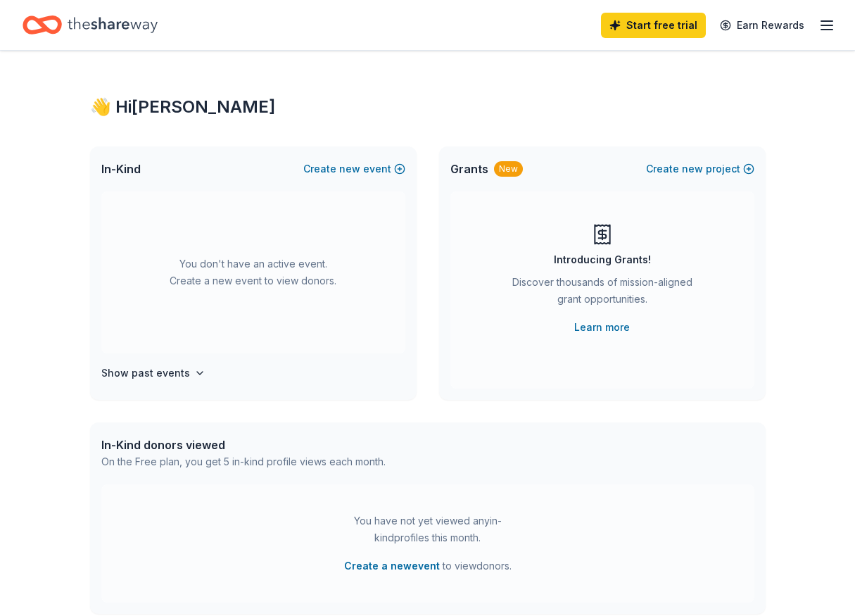 The height and width of the screenshot is (616, 855). Describe the element at coordinates (243, 445) in the screenshot. I see `div: In-Kind donors viewed` at that location.